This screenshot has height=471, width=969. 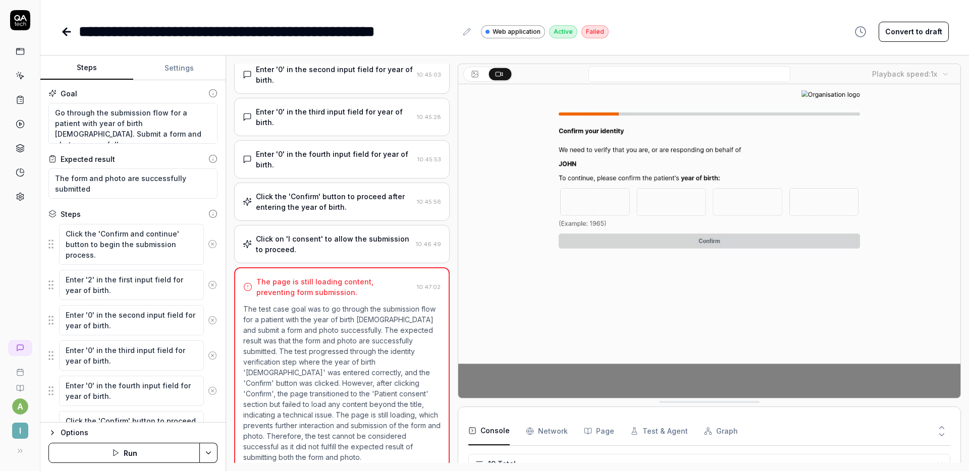 I want to click on time: 10:45:56, so click(x=429, y=202).